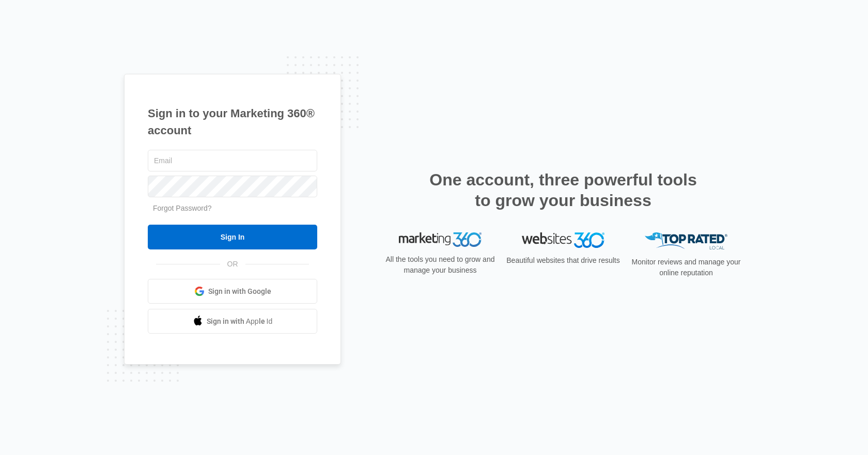 Image resolution: width=868 pixels, height=455 pixels. What do you see at coordinates (233, 237) in the screenshot?
I see `input: Sign In` at bounding box center [233, 237].